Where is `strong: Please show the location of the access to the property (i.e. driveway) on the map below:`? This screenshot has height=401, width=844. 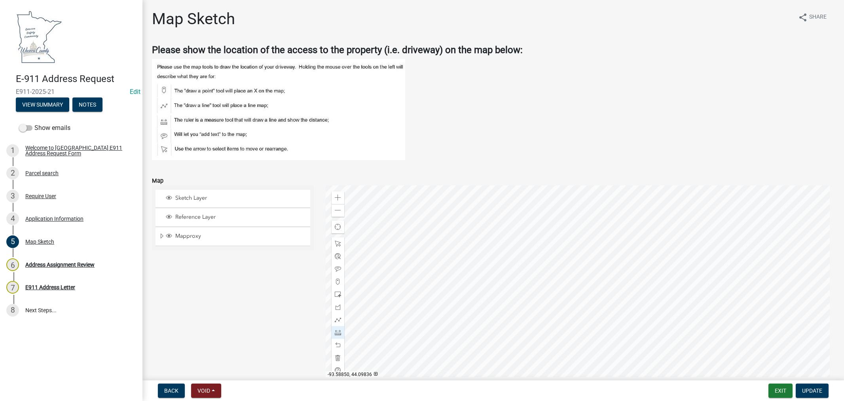
strong: Please show the location of the access to the property (i.e. driveway) on the map below: is located at coordinates (337, 50).